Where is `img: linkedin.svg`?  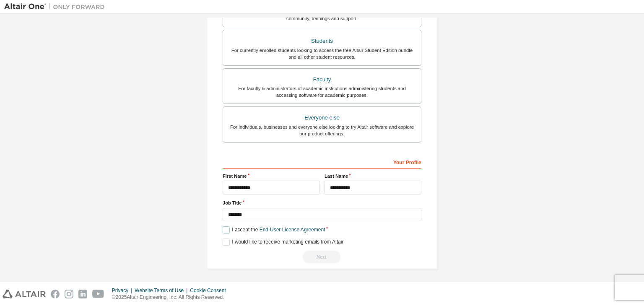 img: linkedin.svg is located at coordinates (82, 293).